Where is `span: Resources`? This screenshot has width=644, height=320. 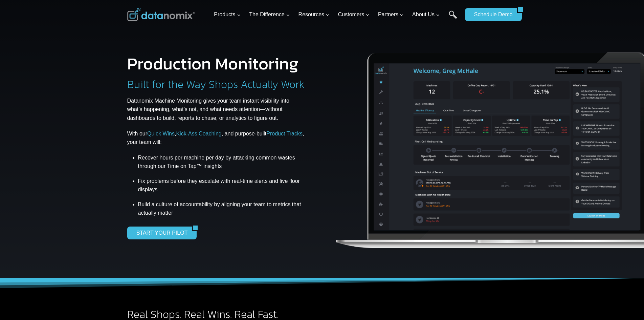 span: Resources is located at coordinates (314, 14).